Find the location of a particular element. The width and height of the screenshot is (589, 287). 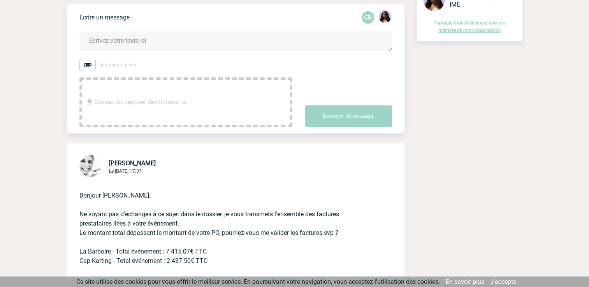

a: Partager mon événement avec un membre de mon organisation is located at coordinates (469, 26).